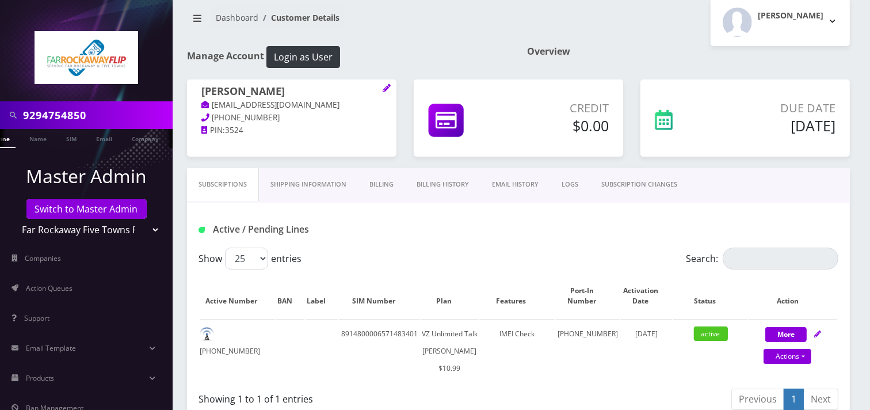 This screenshot has height=410, width=870. What do you see at coordinates (640, 184) in the screenshot?
I see `a: SUBSCRIPTION CHANGES` at bounding box center [640, 184].